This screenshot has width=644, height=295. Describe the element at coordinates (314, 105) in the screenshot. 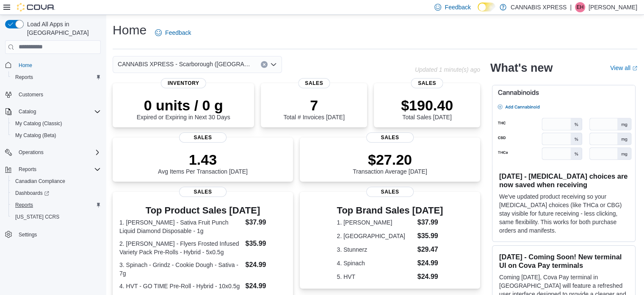

I see `p: 7` at that location.